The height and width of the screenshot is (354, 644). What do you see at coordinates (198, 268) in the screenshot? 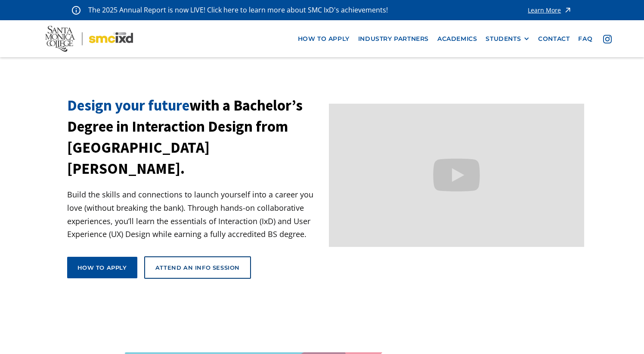
I see `div: Attend an Info Session` at bounding box center [198, 268].